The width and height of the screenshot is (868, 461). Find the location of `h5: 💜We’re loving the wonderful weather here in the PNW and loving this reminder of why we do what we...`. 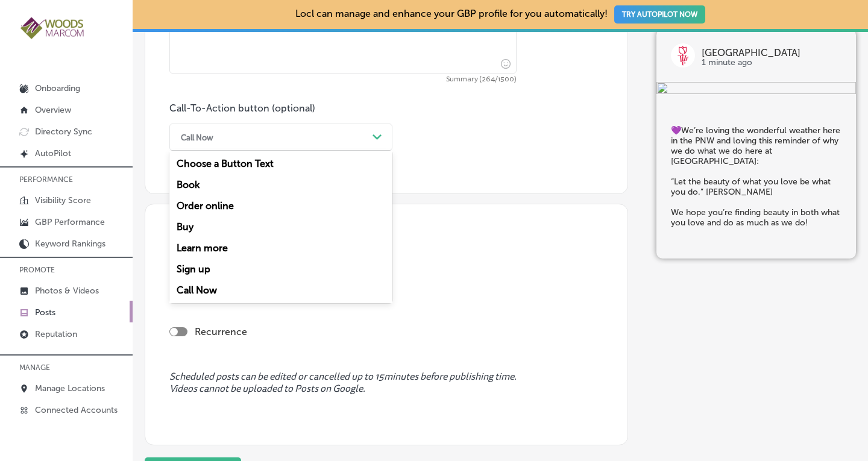

h5: 💜We’re loving the wonderful weather here in the PNW and loving this reminder of why we do what we... is located at coordinates (756, 177).